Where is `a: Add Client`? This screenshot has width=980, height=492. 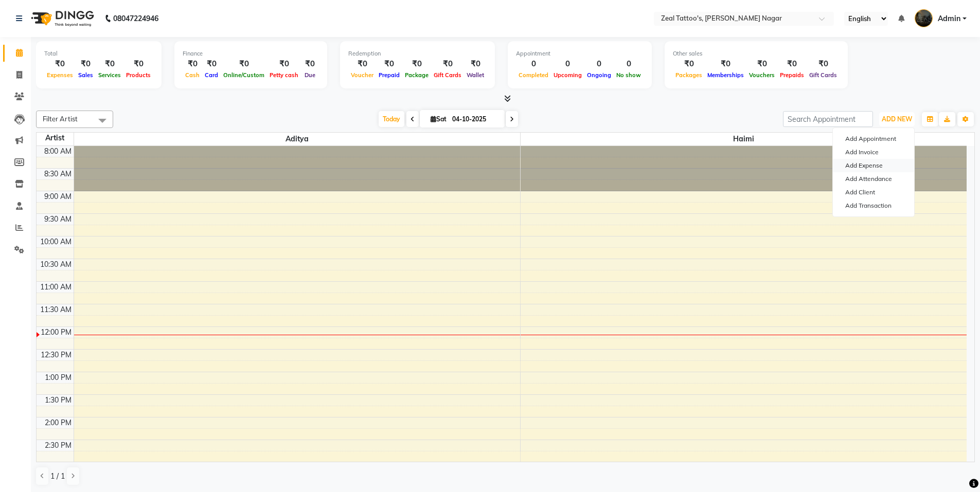 a: Add Client is located at coordinates (873, 192).